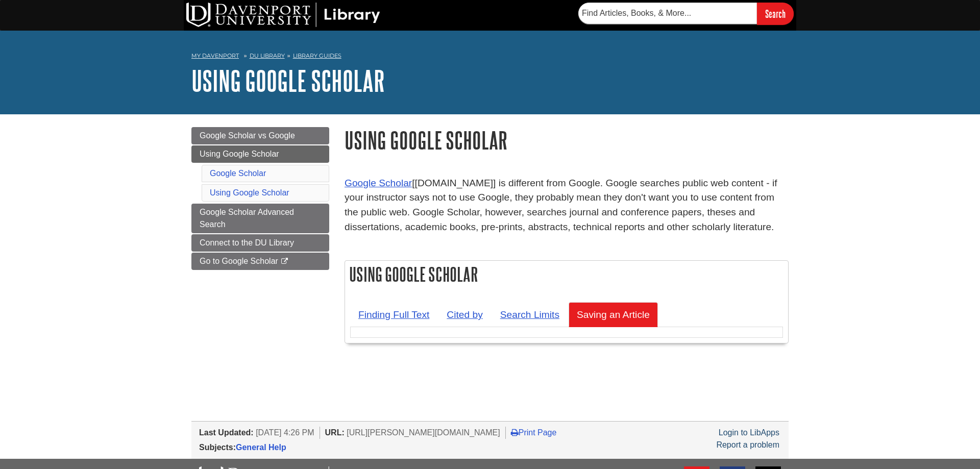 The width and height of the screenshot is (980, 469). I want to click on a: Connect to the DU Library, so click(260, 243).